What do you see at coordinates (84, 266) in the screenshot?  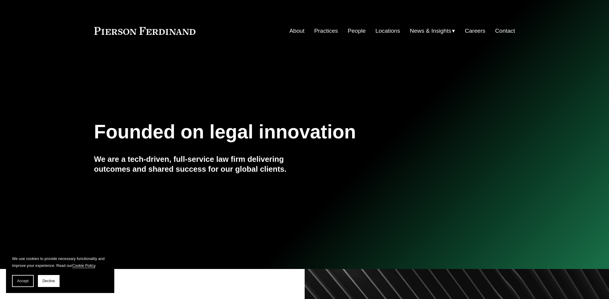 I see `a: Cookie Policy` at bounding box center [84, 266].